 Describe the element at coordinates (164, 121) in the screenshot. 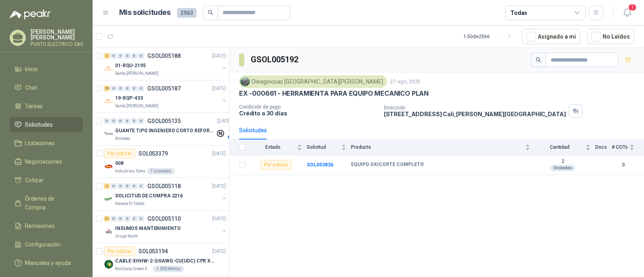

I see `p: GSOL005135` at that location.